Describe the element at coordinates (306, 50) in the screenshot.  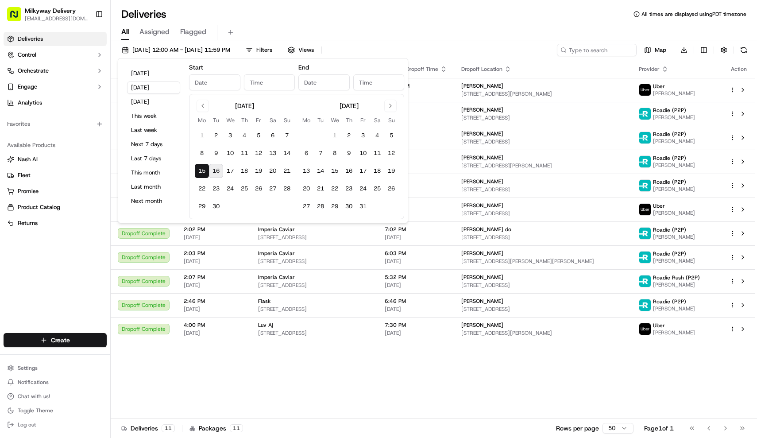
I see `span: Views` at that location.